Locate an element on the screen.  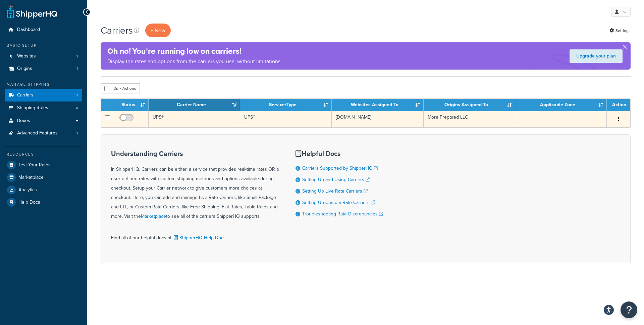
a: Troubleshooting Rate Discrepancies is located at coordinates (343, 213).